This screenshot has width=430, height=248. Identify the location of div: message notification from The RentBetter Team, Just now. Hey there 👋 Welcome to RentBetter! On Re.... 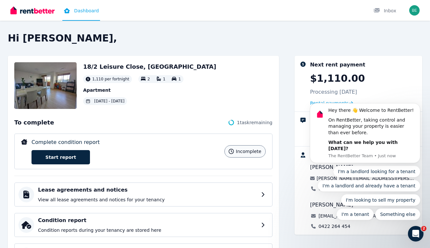
(65, 87).